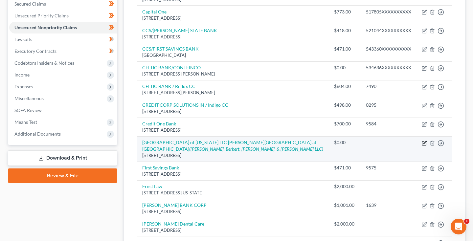 The height and width of the screenshot is (241, 473). What do you see at coordinates (46, 27) in the screenshot?
I see `span: Unsecured Nonpriority Claims` at bounding box center [46, 27].